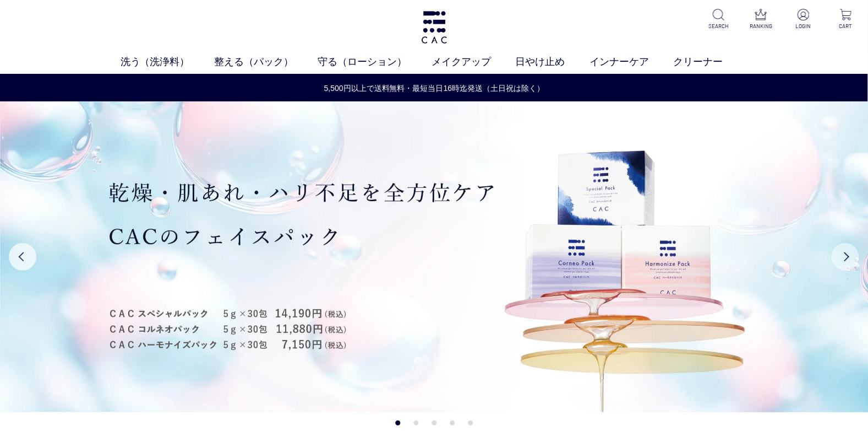 Image resolution: width=868 pixels, height=431 pixels. What do you see at coordinates (803, 20) in the screenshot?
I see `a: LOGIN` at bounding box center [803, 20].